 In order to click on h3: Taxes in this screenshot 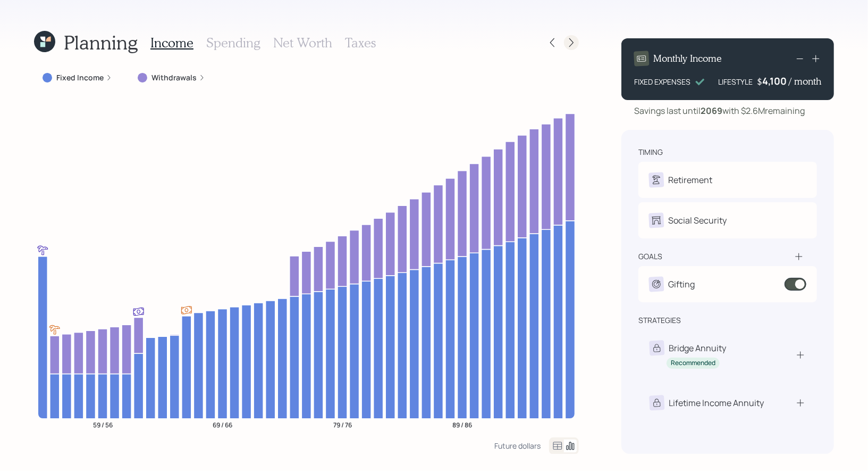, I will do `click(360, 42)`.